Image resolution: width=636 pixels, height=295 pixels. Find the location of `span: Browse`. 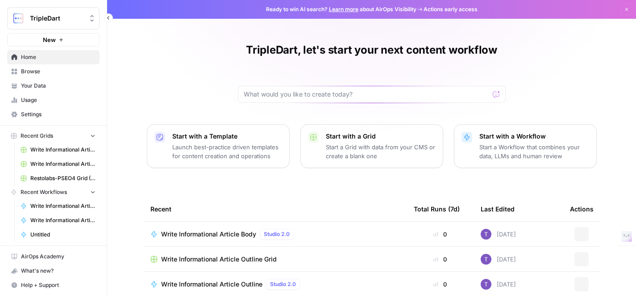

span: Browse is located at coordinates (58, 71).